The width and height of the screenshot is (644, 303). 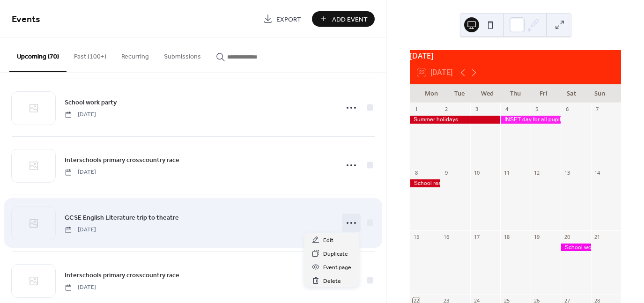 I want to click on a: Export, so click(x=282, y=19).